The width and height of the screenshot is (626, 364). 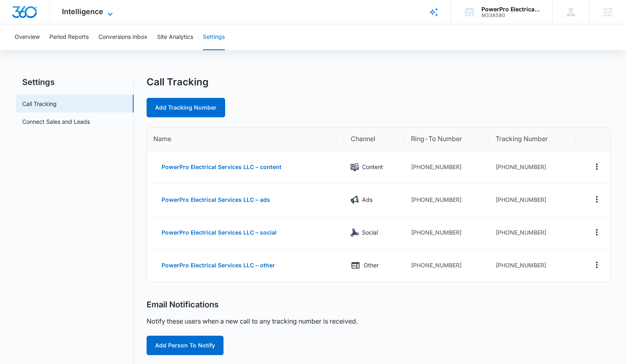 I want to click on button: PowerPro Electrical Services LLC – other, so click(x=218, y=265).